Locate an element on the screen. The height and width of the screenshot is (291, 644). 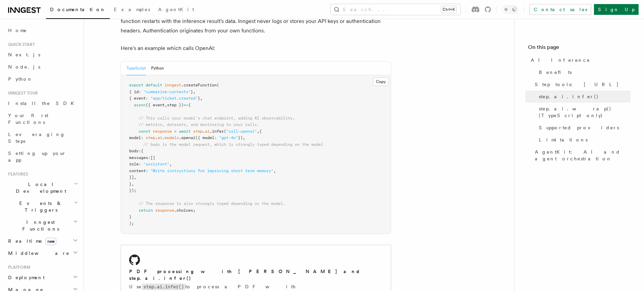
p: Here's an example which calls OpenAI: is located at coordinates (256, 48).